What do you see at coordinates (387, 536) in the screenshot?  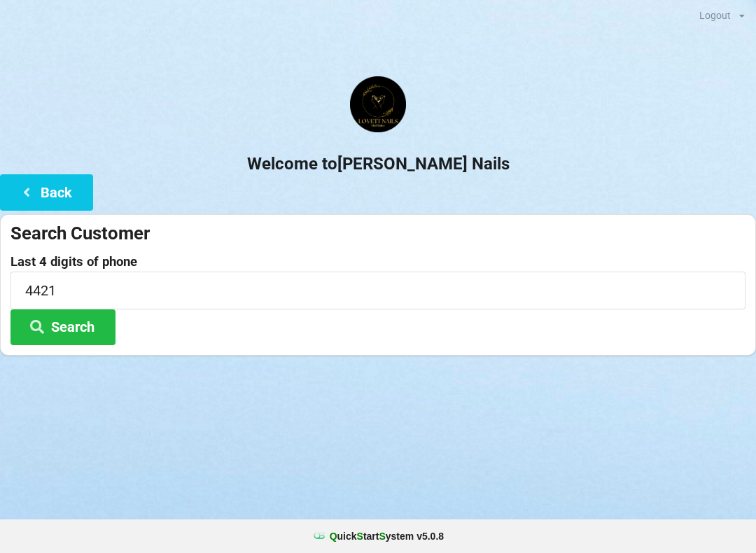 I see `b: uick tart ystem v 5.0.8` at bounding box center [387, 536].